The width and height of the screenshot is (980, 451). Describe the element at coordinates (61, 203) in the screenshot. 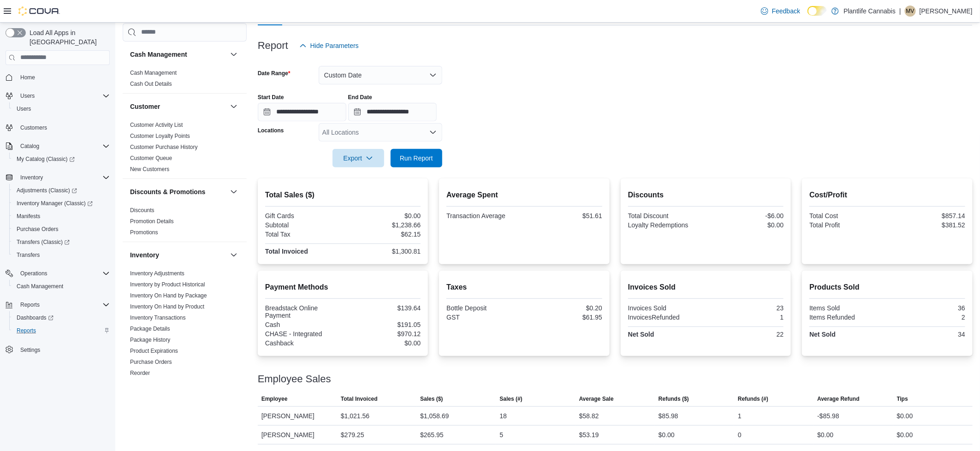

I see `span: Inventory Manager (Classic)` at that location.